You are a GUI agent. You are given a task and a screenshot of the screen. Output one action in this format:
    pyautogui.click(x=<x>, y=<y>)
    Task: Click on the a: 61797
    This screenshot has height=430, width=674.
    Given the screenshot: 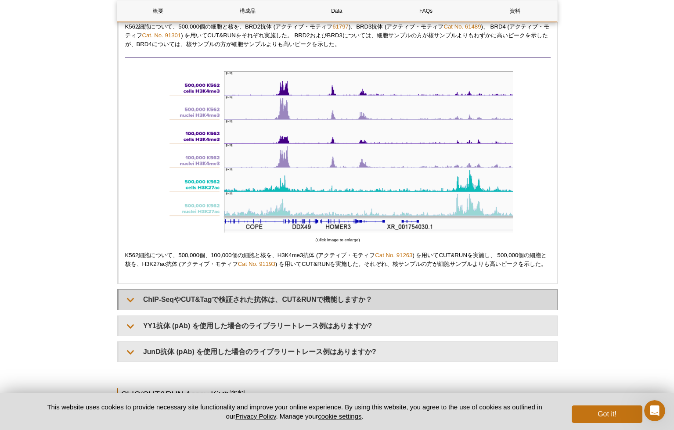 What is the action you would take?
    pyautogui.click(x=340, y=26)
    